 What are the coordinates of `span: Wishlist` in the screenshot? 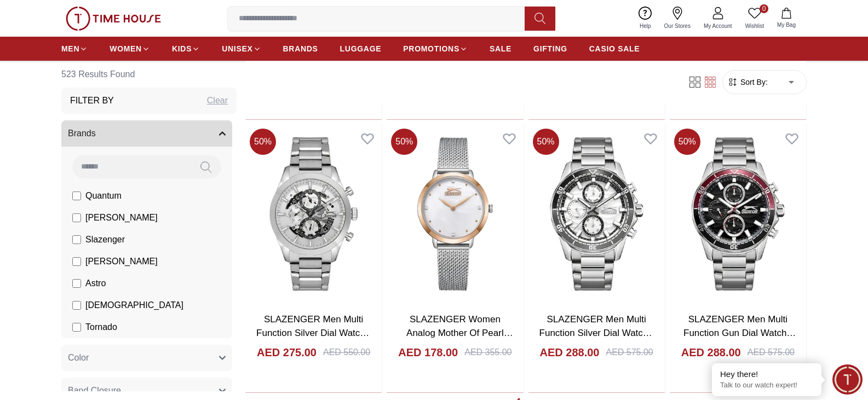 It's located at (754, 26).